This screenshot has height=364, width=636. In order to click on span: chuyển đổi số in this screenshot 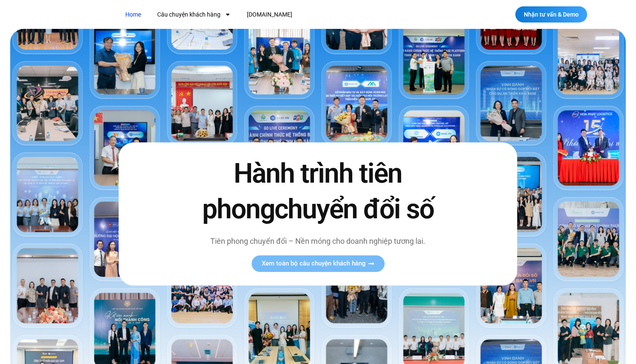, I will do `click(354, 209)`.